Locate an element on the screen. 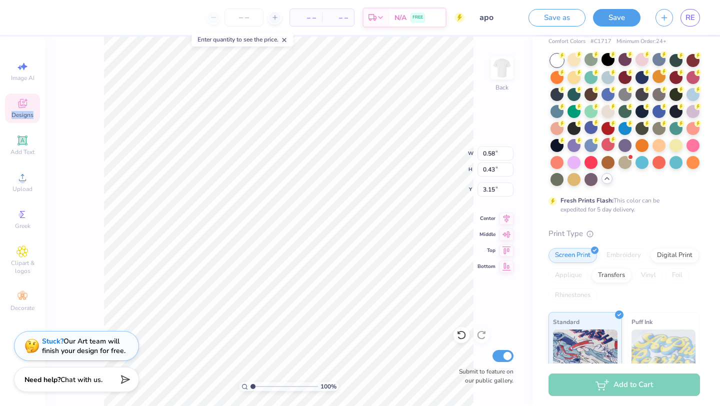 The image size is (720, 406). span: Middle is located at coordinates (486, 234).